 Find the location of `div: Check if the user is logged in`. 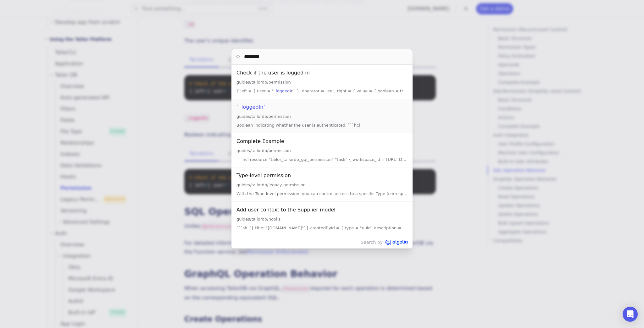

div: Check if the user is logged in is located at coordinates (322, 73).